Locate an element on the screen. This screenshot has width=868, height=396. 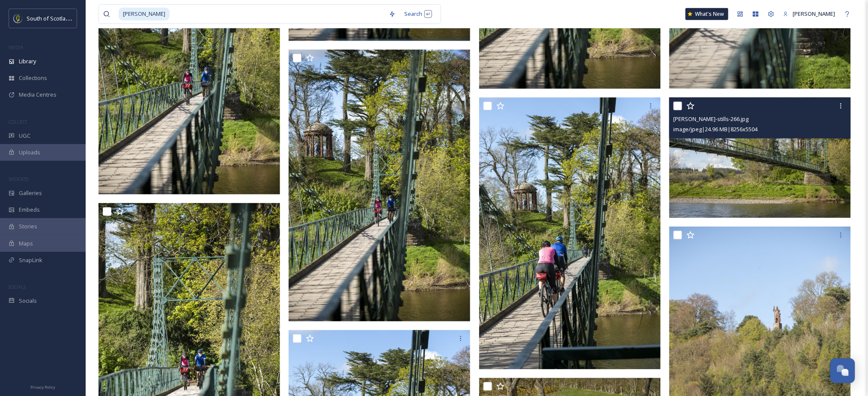
span: Privacy Policy is located at coordinates (42, 387).